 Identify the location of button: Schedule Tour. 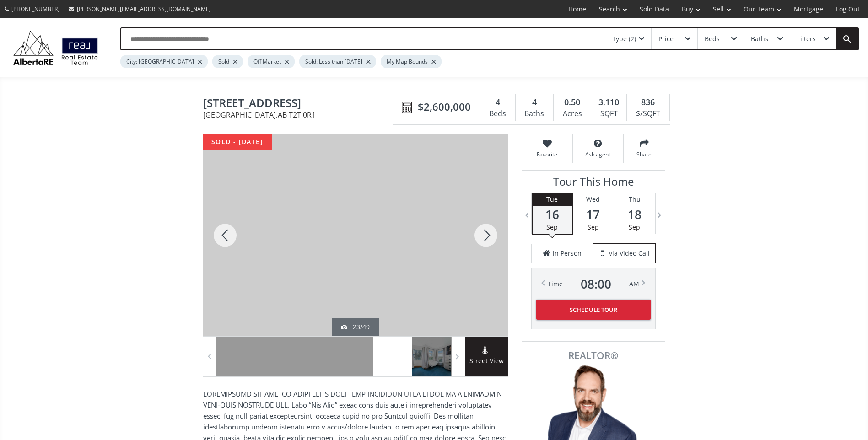
(594, 310).